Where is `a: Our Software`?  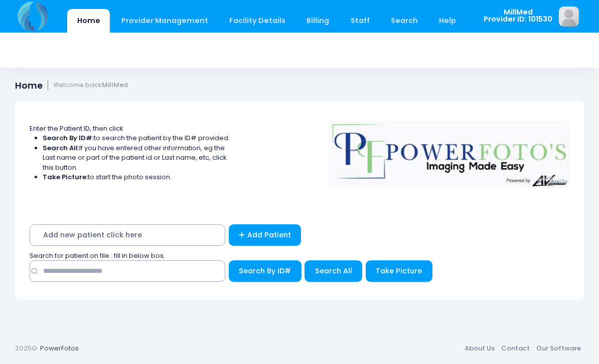
a: Our Software is located at coordinates (558, 349).